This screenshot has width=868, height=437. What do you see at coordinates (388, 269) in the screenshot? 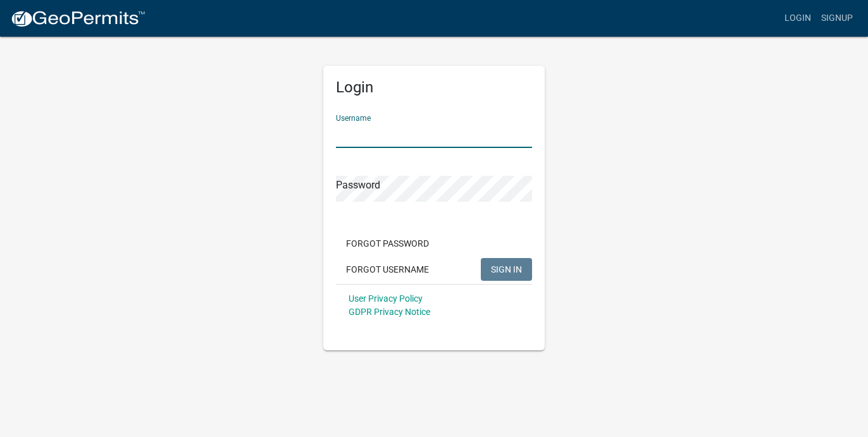
I see `button: Forgot Username` at bounding box center [388, 269].